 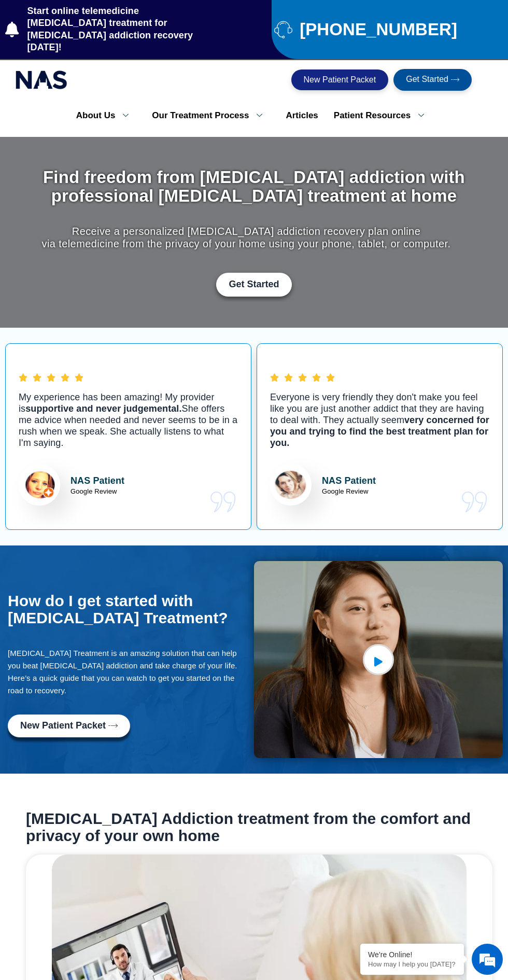 I want to click on img: Lisa Review for National Addiction Specialists Top Rated Suboxone Clinic, so click(x=39, y=485).